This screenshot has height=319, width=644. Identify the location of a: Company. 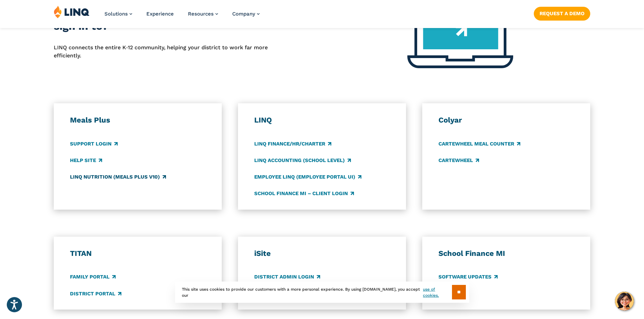
(246, 14).